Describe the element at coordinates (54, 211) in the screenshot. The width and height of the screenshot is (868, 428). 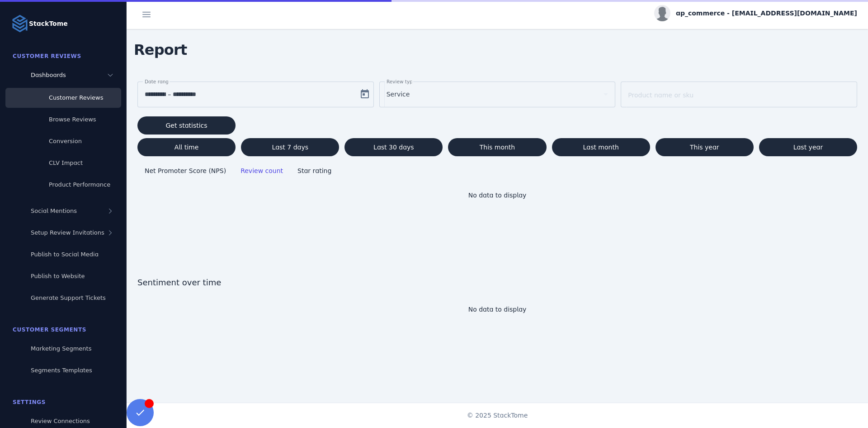
I see `span: Social Mentions` at that location.